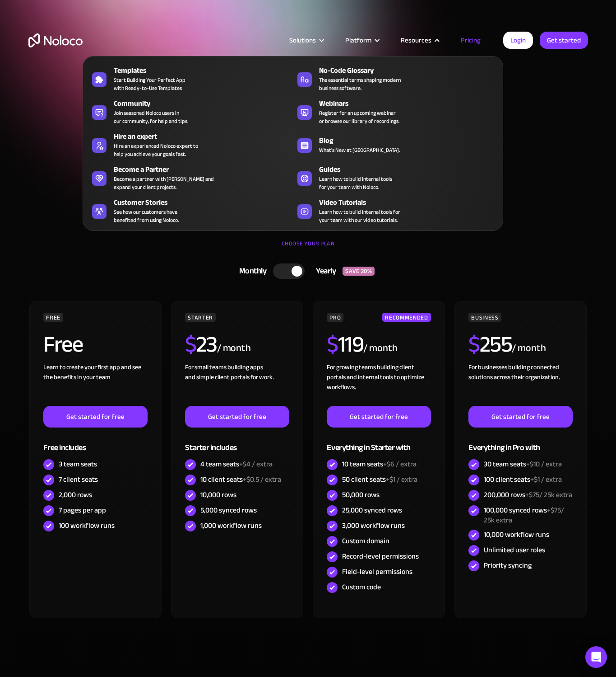  Describe the element at coordinates (262, 479) in the screenshot. I see `span: +$0.5 / extra` at that location.